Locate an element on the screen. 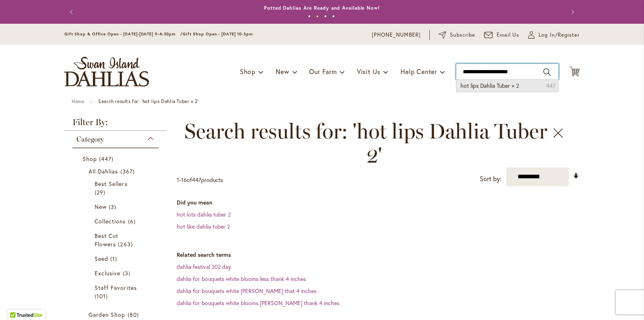 Image resolution: width=644 pixels, height=320 pixels. a: Potted Dahlias Are Ready and Available Now! is located at coordinates (322, 8).